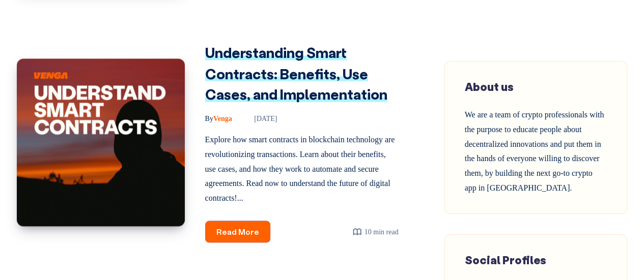  I want to click on span: We are a team of crypto professionals with the purpose to educate people about decentralized inno..., so click(534, 151).